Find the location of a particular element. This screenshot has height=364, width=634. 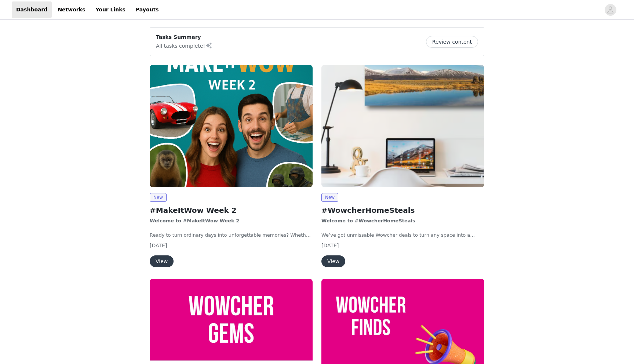

strong: Welcome to #MakeItWow Week 2 is located at coordinates (195, 221).